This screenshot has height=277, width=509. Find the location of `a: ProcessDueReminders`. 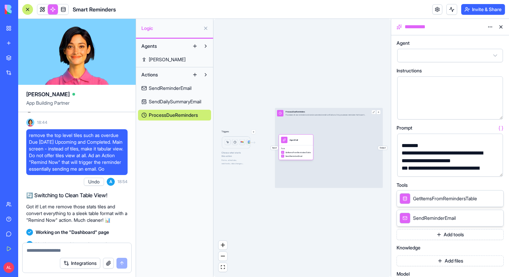

a: ProcessDueReminders is located at coordinates (174, 115).